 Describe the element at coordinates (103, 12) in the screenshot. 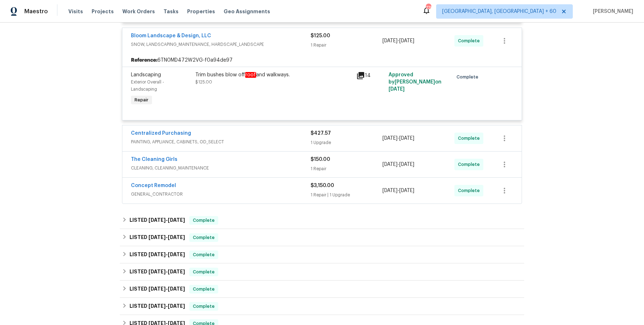

I see `span: Projects` at that location.